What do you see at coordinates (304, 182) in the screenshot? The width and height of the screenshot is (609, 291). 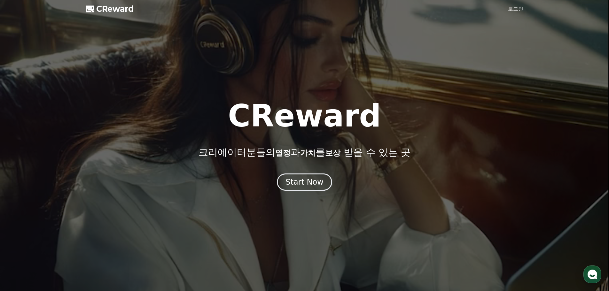 I see `button: Start Now` at bounding box center [304, 182].